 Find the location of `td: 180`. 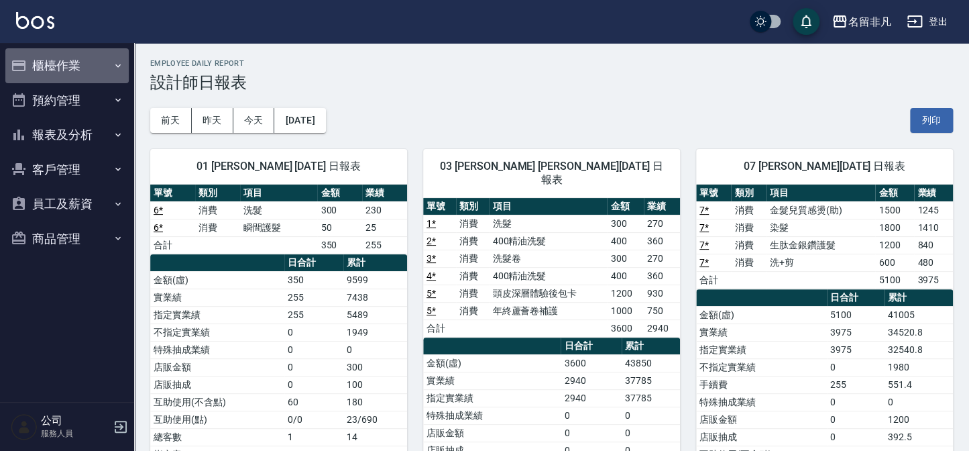

td: 180 is located at coordinates (375, 402).